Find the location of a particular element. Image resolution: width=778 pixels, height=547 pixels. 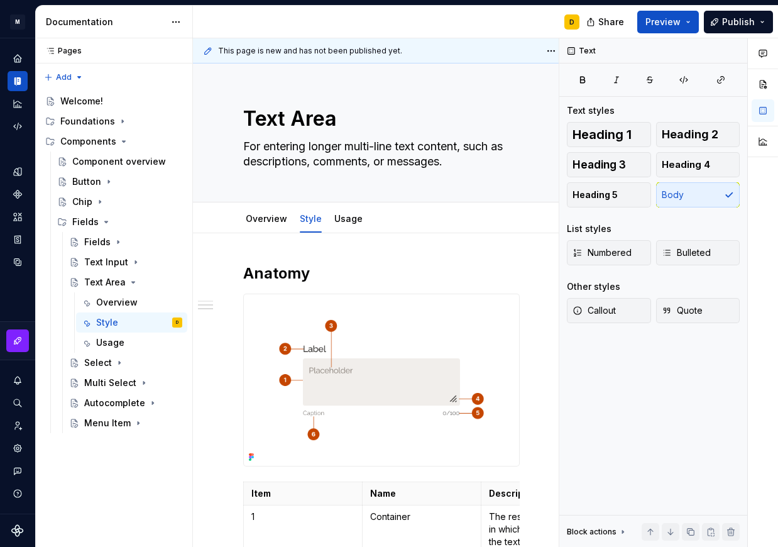

button: Notifications is located at coordinates (18, 380).